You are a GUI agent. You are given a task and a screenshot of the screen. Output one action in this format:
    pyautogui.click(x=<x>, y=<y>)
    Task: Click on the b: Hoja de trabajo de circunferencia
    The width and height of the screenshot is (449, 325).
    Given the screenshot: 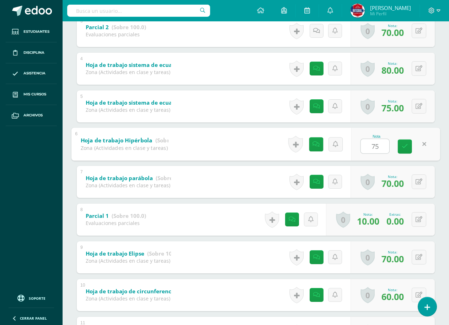 What is the action you would take?
    pyautogui.click(x=131, y=291)
    